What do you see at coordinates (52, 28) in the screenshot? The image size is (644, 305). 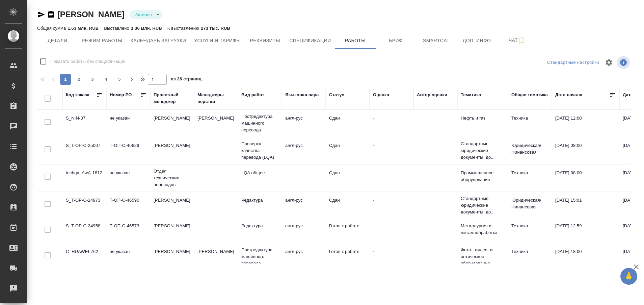 I see `p: Общая сумма` at bounding box center [52, 28].